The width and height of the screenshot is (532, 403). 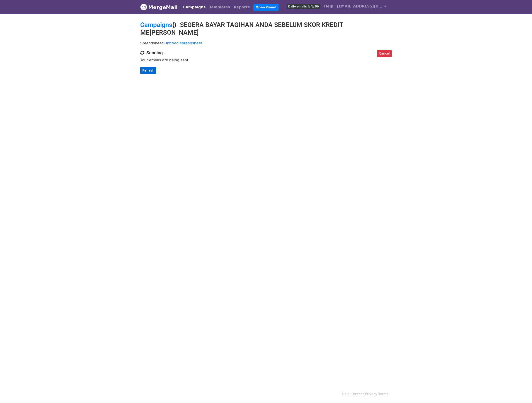 What do you see at coordinates (220, 7) in the screenshot?
I see `a: Templates` at bounding box center [220, 7].